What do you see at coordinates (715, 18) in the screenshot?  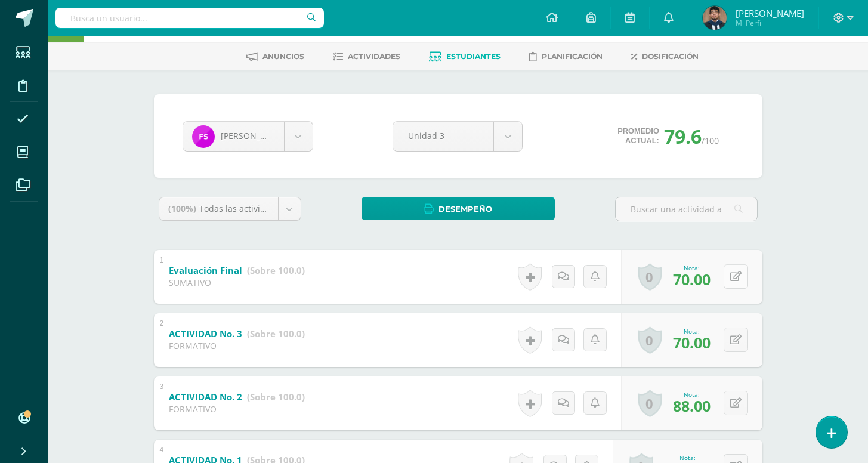 I see `img: 8c648ab03079b18c3371769e6fc6bd45.png` at bounding box center [715, 18].